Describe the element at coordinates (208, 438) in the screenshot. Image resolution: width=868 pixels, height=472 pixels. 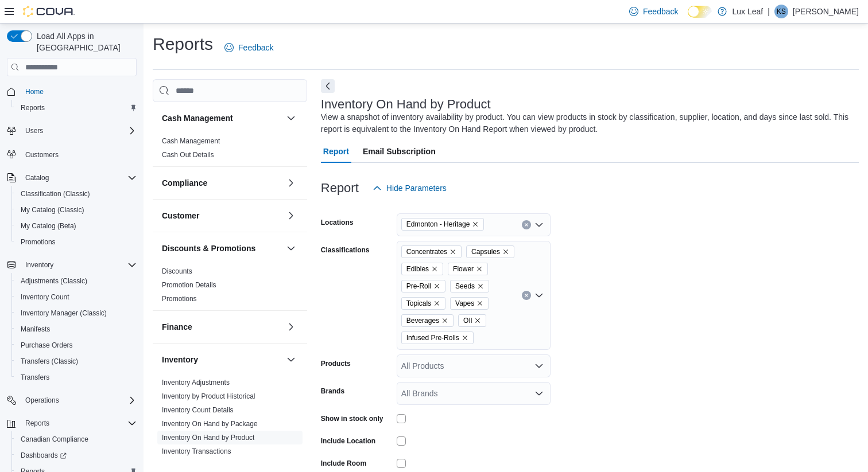
I see `span: Inventory On Hand by Product` at that location.